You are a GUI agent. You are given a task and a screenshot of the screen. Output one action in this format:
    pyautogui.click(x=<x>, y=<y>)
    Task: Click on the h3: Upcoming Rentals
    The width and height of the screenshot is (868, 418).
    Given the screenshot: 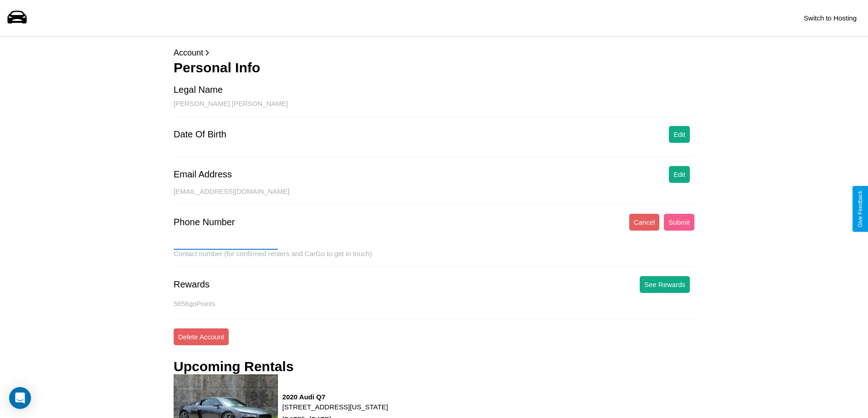 What is the action you would take?
    pyautogui.click(x=233, y=367)
    